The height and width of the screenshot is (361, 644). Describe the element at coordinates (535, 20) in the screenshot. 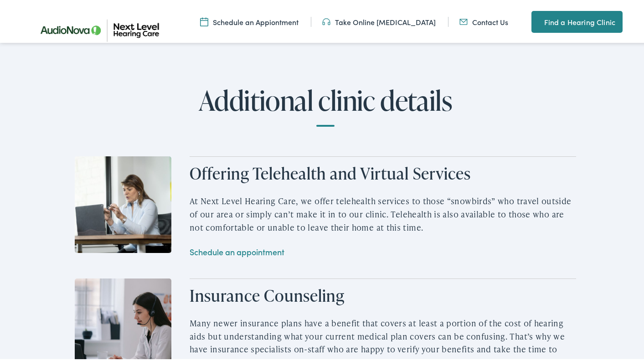

I see `img: A map pin icon in teal indicates location-related features or services.` at that location.